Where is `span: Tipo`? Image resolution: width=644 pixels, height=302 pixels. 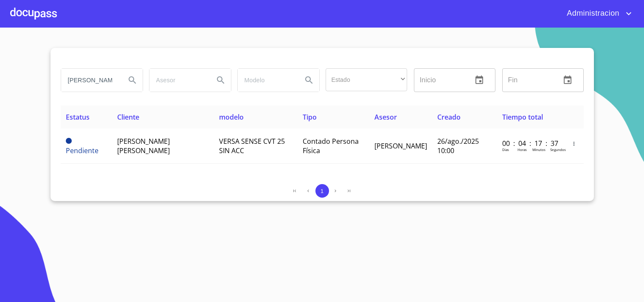 span: Tipo is located at coordinates (309, 117).